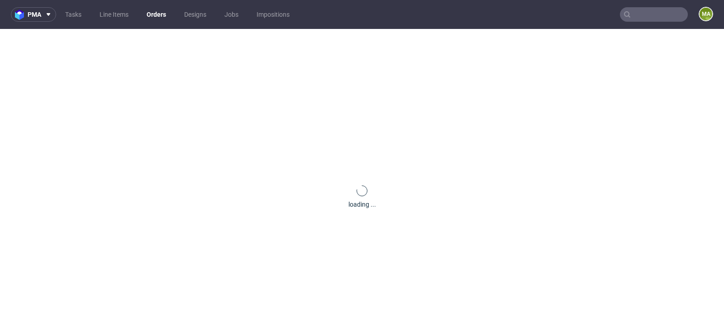 Image resolution: width=724 pixels, height=336 pixels. I want to click on a: Impositions, so click(273, 14).